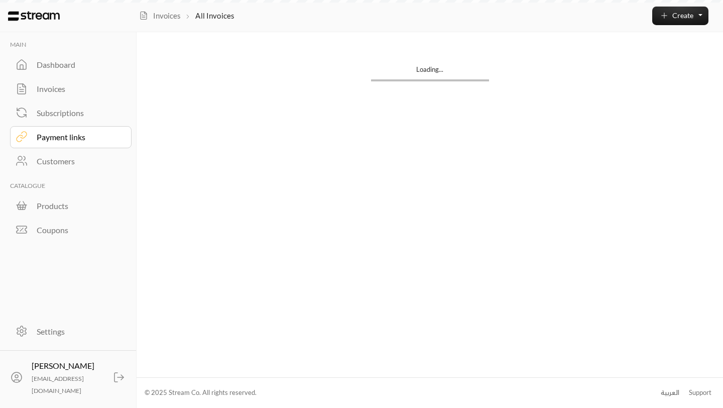 This screenshot has height=408, width=723. I want to click on a: Dashboard, so click(71, 65).